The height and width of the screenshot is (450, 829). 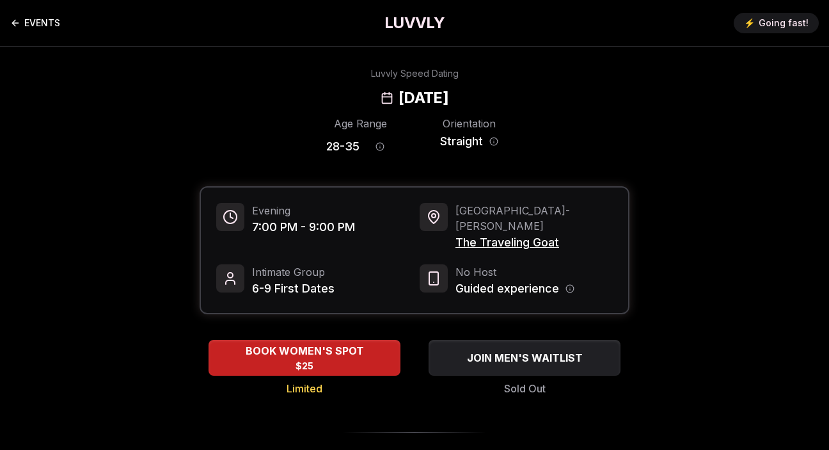 I want to click on span: BOOK WOMEN'S SPOT, so click(x=305, y=351).